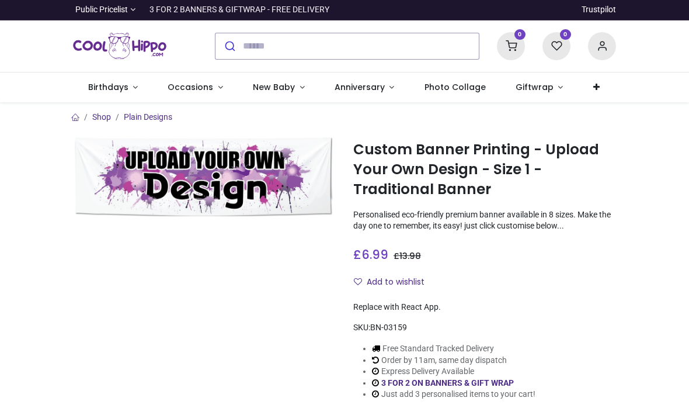  Describe the element at coordinates (447, 382) in the screenshot. I see `a: 3 FOR 2 ON BANNERS & GIFT WRAP` at that location.